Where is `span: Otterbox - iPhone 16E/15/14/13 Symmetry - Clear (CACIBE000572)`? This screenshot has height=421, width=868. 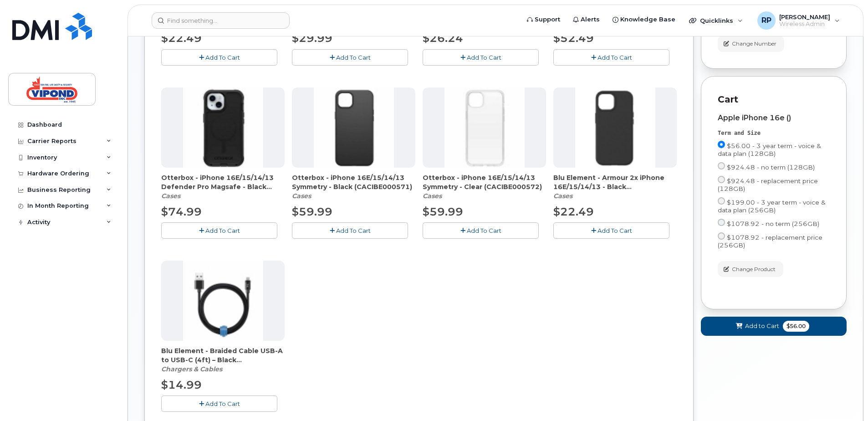 span: Otterbox - iPhone 16E/15/14/13 Symmetry - Clear (CACIBE000572) is located at coordinates (484, 182).